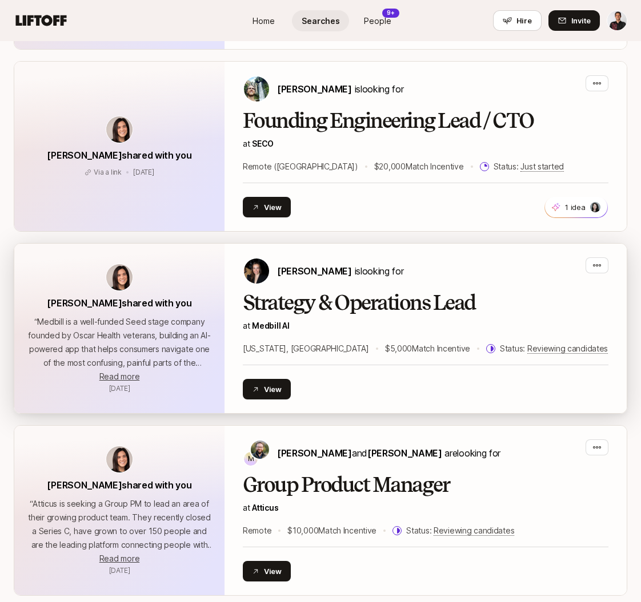 The width and height of the screenshot is (641, 602). Describe the element at coordinates (517, 21) in the screenshot. I see `button: Hire` at that location.